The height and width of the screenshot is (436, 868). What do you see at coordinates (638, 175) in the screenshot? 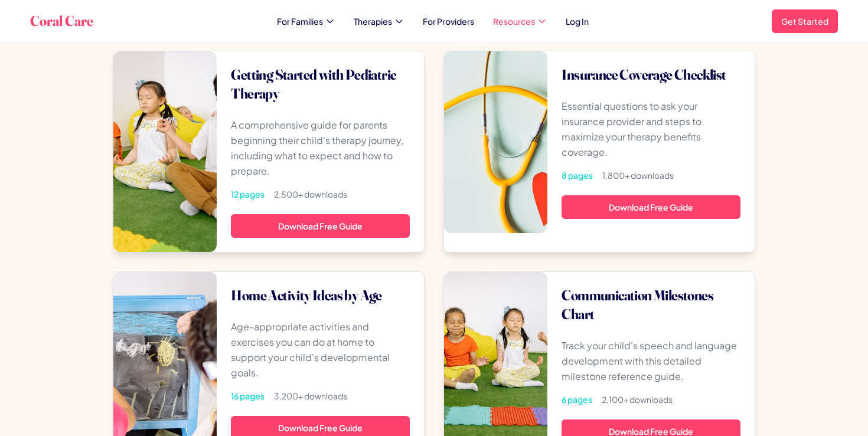
I see `span: 1,800+ downloads` at bounding box center [638, 175].